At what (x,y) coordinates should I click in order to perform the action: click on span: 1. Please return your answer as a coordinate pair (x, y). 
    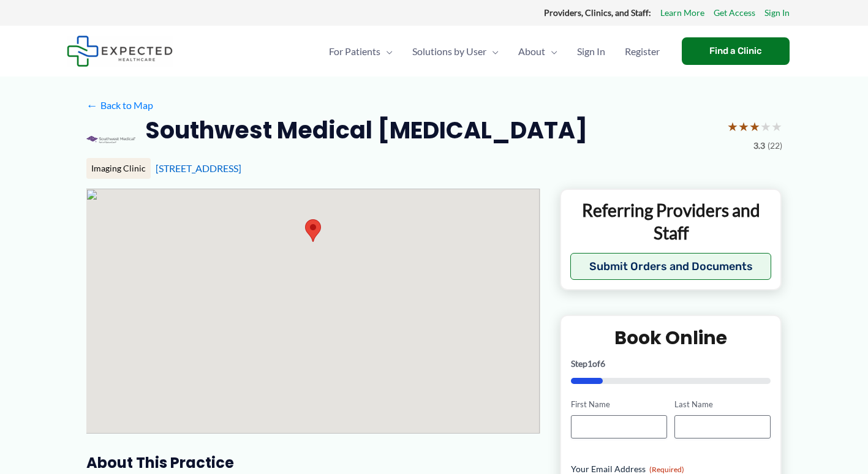
    Looking at the image, I should click on (590, 363).